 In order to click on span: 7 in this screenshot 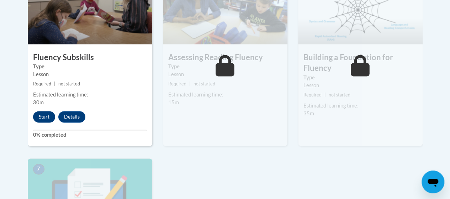, I will do `click(39, 169)`.